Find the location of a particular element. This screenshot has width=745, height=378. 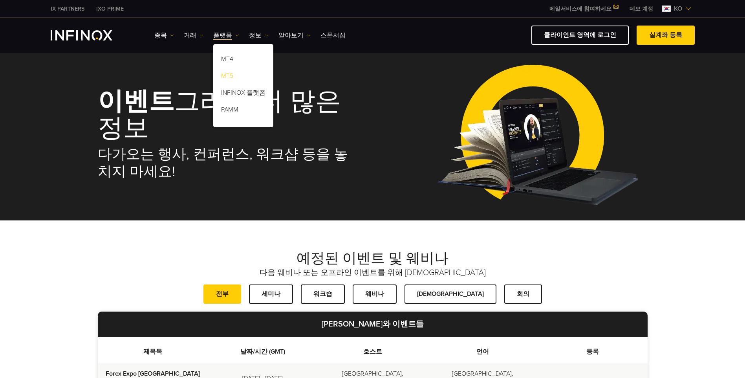

h2: 다가오는 행사, 컨퍼런스, 워크샵 등을 놓치지 마세요! is located at coordinates (230, 163).